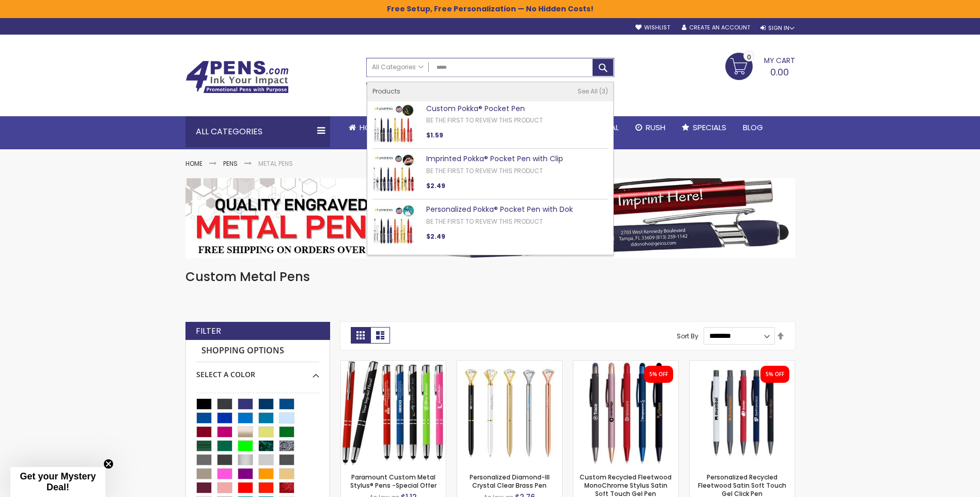 Image resolution: width=980 pixels, height=497 pixels. Describe the element at coordinates (753, 127) in the screenshot. I see `span: Blog` at that location.